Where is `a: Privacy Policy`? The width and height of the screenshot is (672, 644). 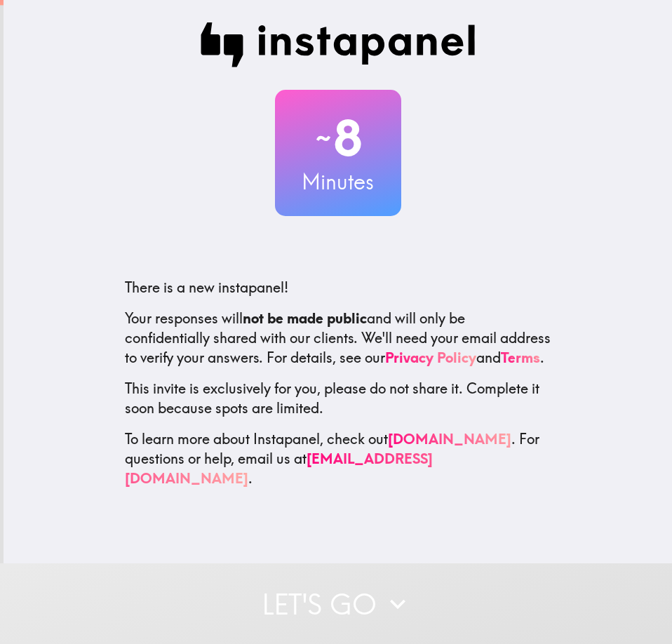 a: Privacy Policy is located at coordinates (431, 357).